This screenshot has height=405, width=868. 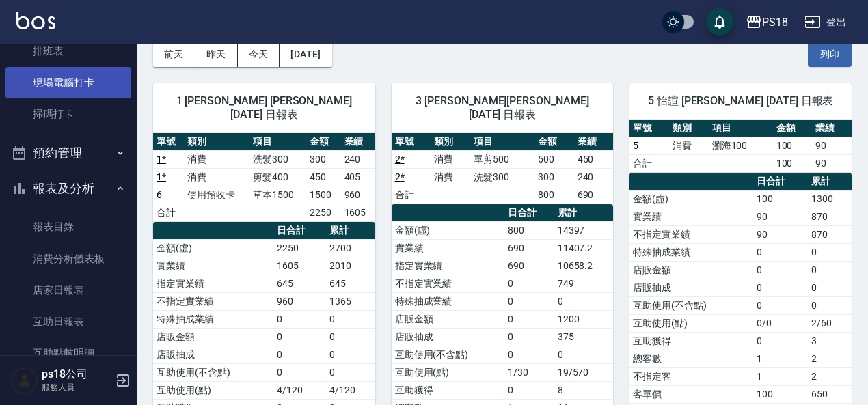 I want to click on td: 1/30, so click(x=529, y=372).